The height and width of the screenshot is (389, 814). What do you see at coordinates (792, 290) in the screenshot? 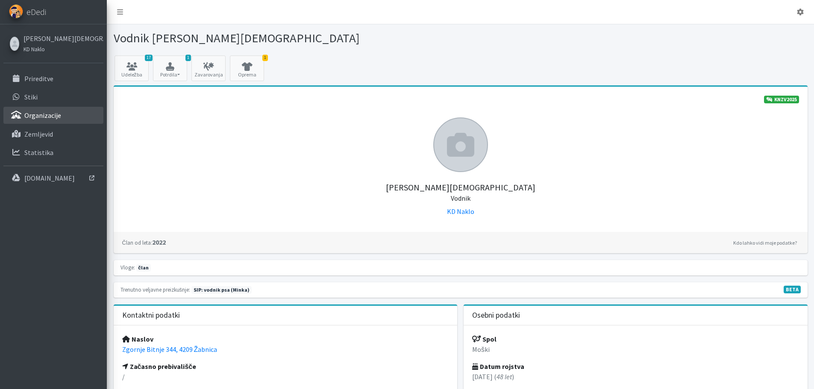
I see `span: V fazi razvoja` at bounding box center [792, 290].